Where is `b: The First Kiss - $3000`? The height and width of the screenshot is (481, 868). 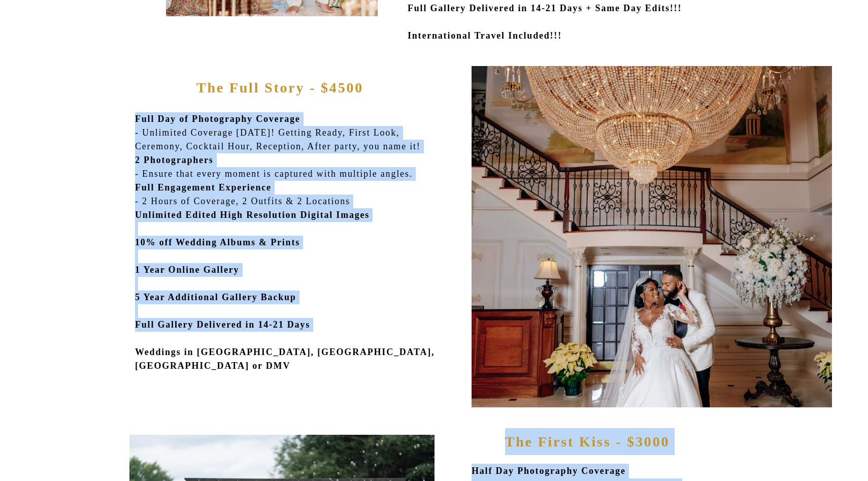
b: The First Kiss - $3000 is located at coordinates (588, 442).